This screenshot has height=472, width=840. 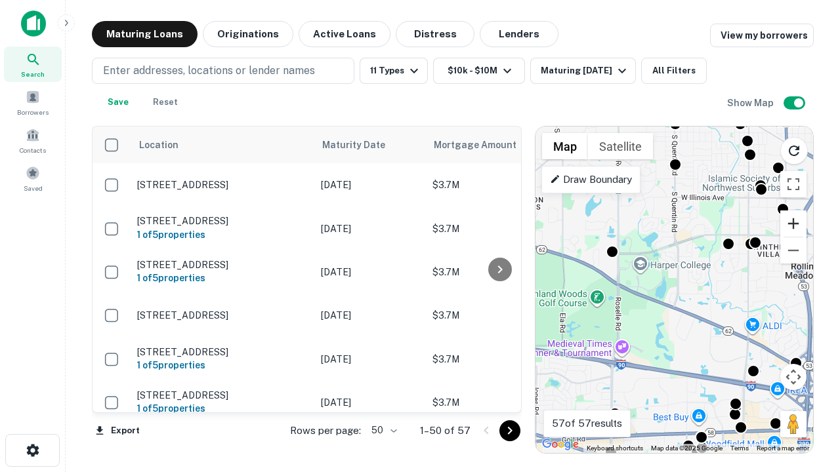 I want to click on button: Export, so click(x=117, y=431).